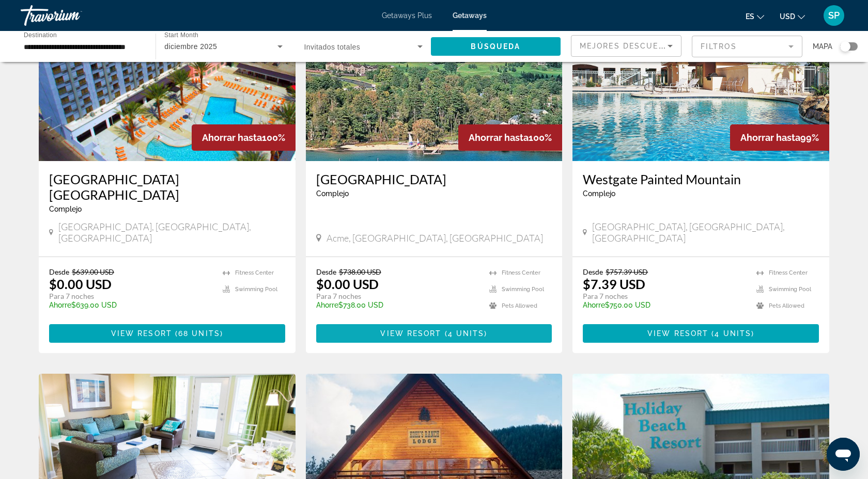  Describe the element at coordinates (834, 15) in the screenshot. I see `span: SP` at that location.